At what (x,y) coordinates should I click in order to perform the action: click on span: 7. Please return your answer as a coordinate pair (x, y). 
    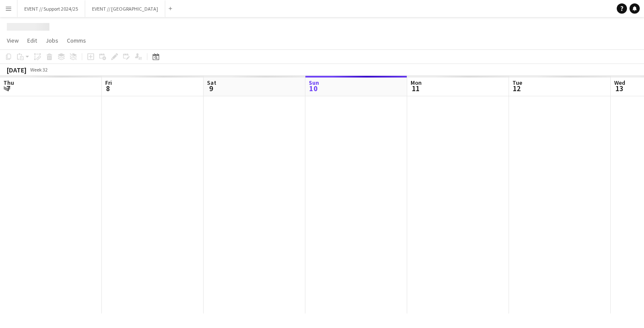
    Looking at the image, I should click on (8, 88).